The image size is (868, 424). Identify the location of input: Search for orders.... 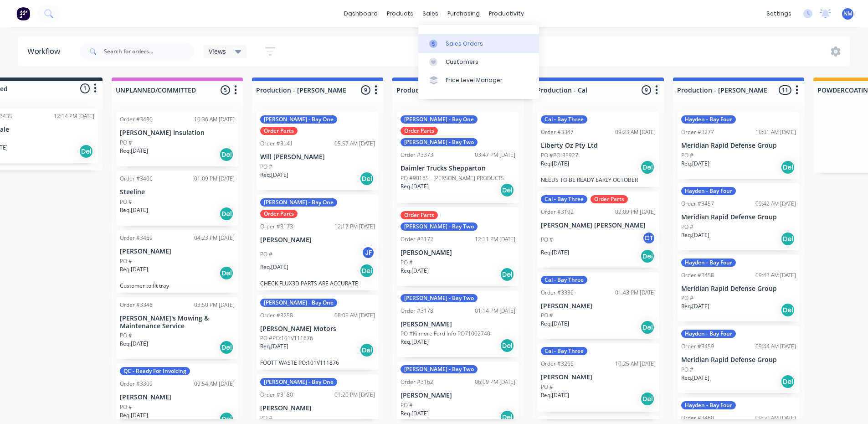
(149, 52).